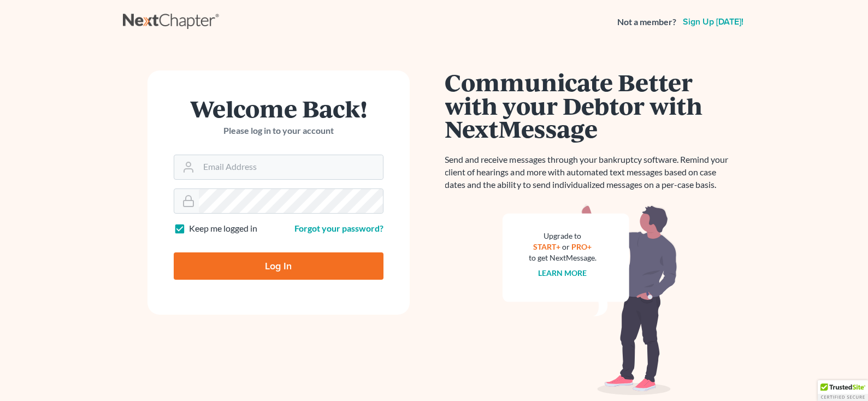 This screenshot has width=868, height=401. I want to click on div: to get NextMessage., so click(563, 257).